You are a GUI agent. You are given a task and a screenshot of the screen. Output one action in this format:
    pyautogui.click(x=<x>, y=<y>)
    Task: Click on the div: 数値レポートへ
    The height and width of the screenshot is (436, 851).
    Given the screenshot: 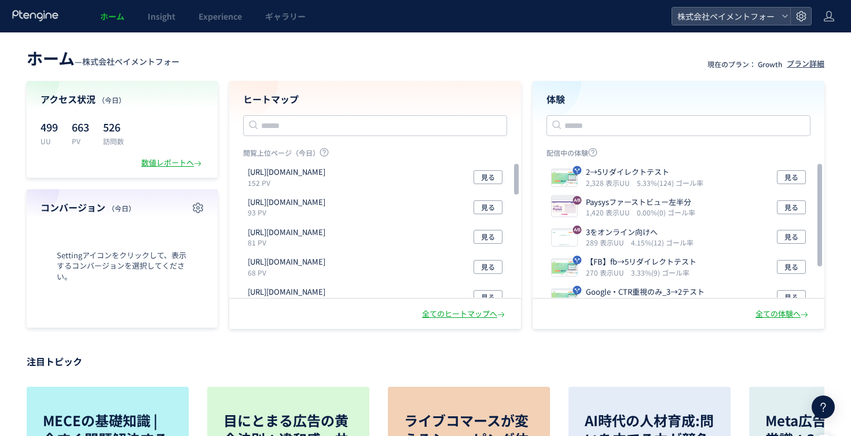 What is the action you would take?
    pyautogui.click(x=173, y=163)
    